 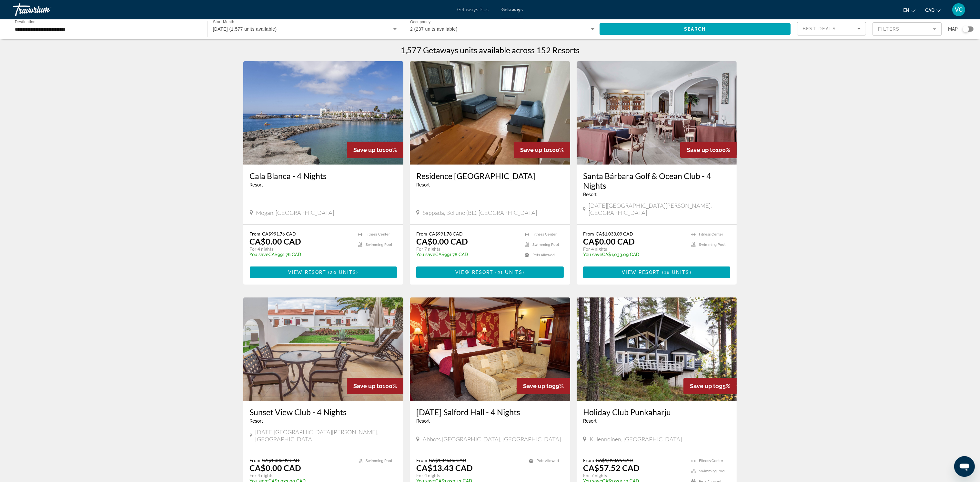 What do you see at coordinates (25, 22) in the screenshot?
I see `span: Destination` at bounding box center [25, 22].